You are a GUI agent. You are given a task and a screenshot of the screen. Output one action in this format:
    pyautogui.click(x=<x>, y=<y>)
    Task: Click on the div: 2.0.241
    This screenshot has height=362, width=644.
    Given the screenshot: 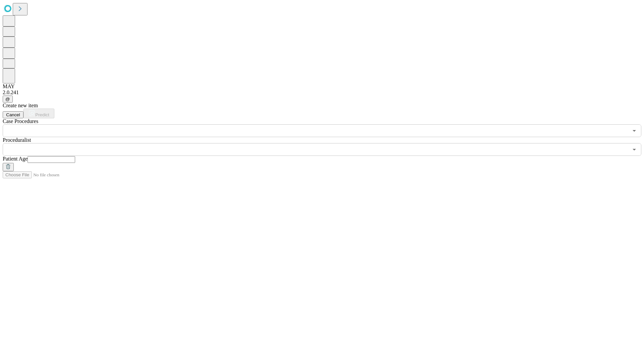 What is the action you would take?
    pyautogui.click(x=322, y=92)
    